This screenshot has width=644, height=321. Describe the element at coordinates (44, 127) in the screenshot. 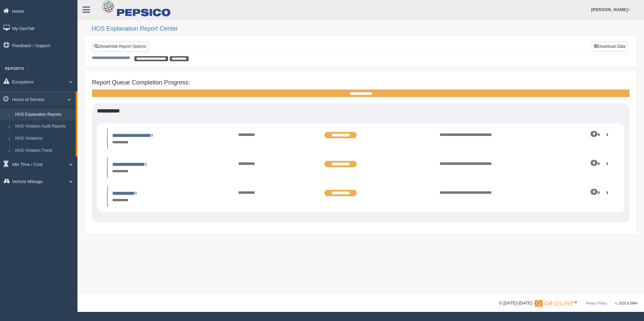

I see `a: HOS Violation Audit Reports` at that location.